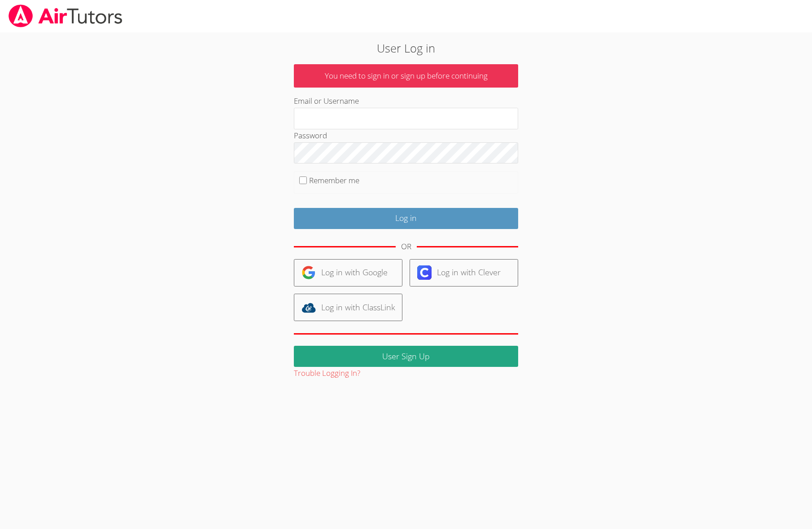  Describe the element at coordinates (335, 180) in the screenshot. I see `label: Remember me` at that location.